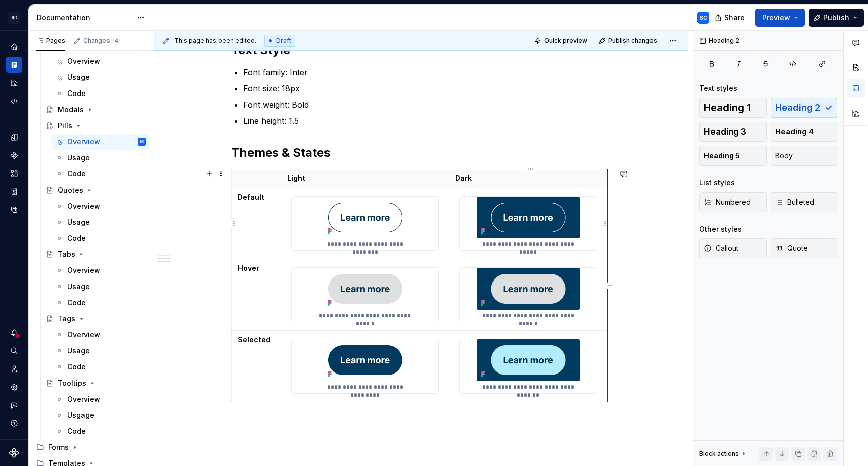  What do you see at coordinates (565, 41) in the screenshot?
I see `span: Quick preview` at bounding box center [565, 41].